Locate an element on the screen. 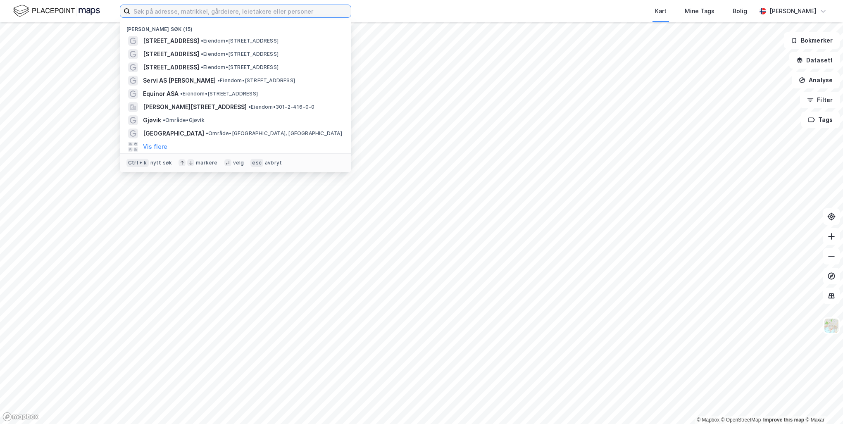 This screenshot has height=424, width=843. div: markere is located at coordinates (207, 163).